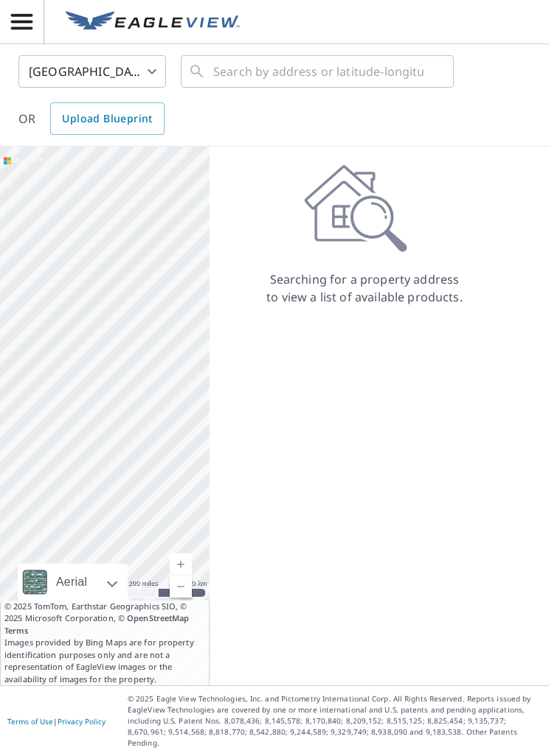 The image size is (549, 756). What do you see at coordinates (181, 564) in the screenshot?
I see `a: Current Level 5, Zoom In` at bounding box center [181, 564].